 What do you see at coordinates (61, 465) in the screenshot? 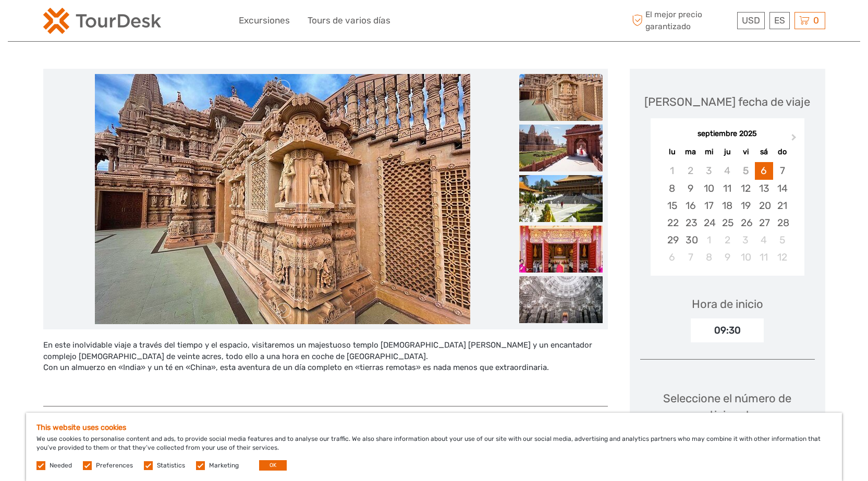
I see `label: Needed` at bounding box center [61, 465].